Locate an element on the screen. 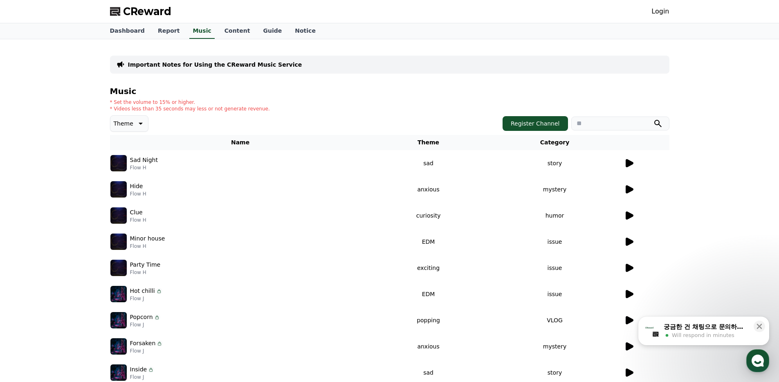 This screenshot has height=382, width=779. th: Theme is located at coordinates (429, 142).